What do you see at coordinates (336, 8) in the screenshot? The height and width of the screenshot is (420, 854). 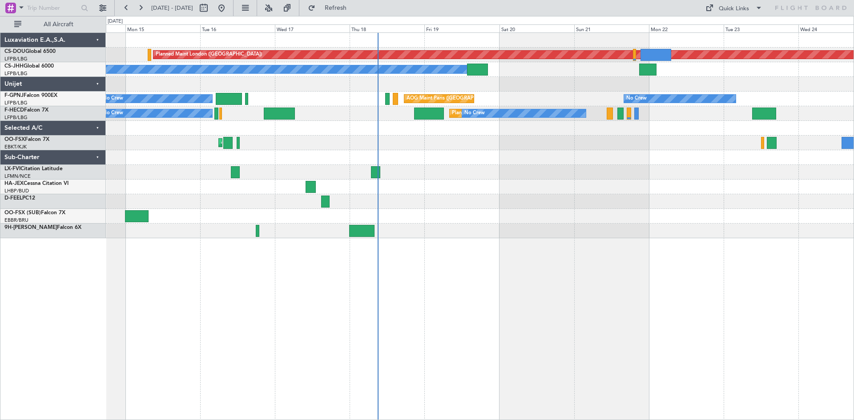 I see `span: Refresh` at bounding box center [336, 8].